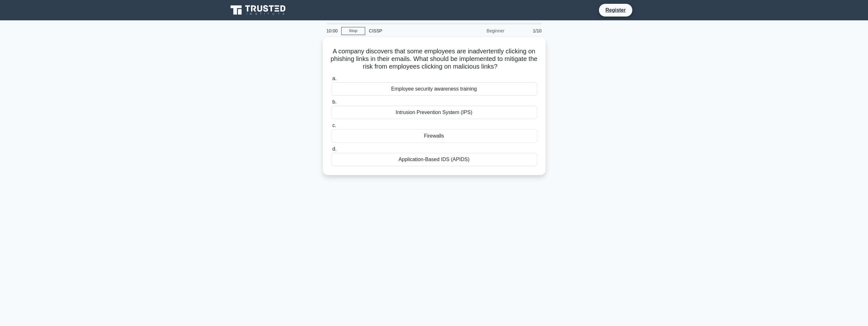  Describe the element at coordinates (434, 59) in the screenshot. I see `h5: A company discovers that some employees are inadvertently clicking on phishing links in their ema...` at that location.